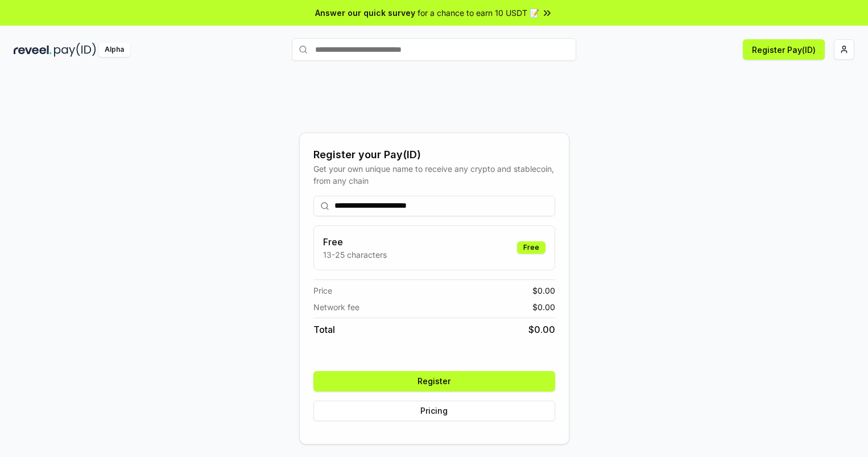 The image size is (868, 457). What do you see at coordinates (114, 50) in the screenshot?
I see `div: Alpha` at bounding box center [114, 50].